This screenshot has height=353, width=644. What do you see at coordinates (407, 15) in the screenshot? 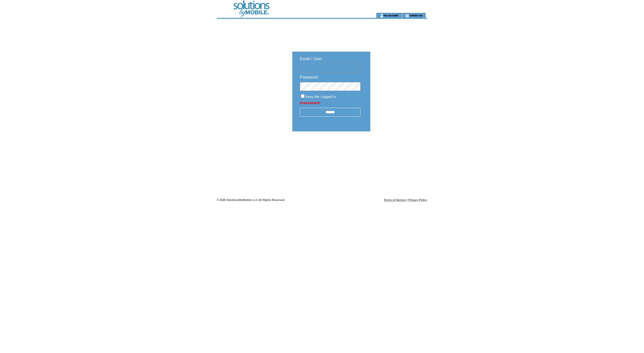
I see `img: contact_us_icon.gif;jsessionid=EF3B74A3058E0C55E1755AE50F90FEC2` at bounding box center [407, 15].